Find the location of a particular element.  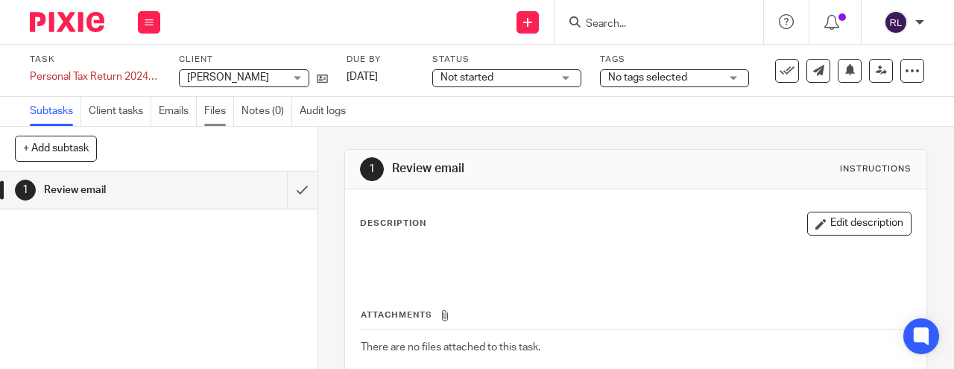

label: Tags is located at coordinates (674, 60).